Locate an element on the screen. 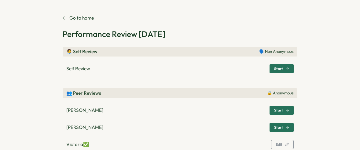 Image resolution: width=360 pixels, height=150 pixels. p: Self Review is located at coordinates (78, 69).